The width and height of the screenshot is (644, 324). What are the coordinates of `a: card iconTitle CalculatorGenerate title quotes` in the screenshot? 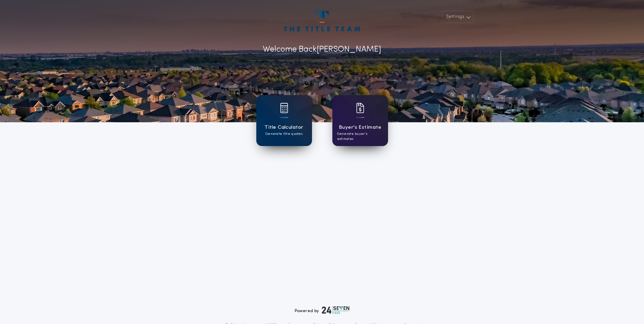 It's located at (284, 120).